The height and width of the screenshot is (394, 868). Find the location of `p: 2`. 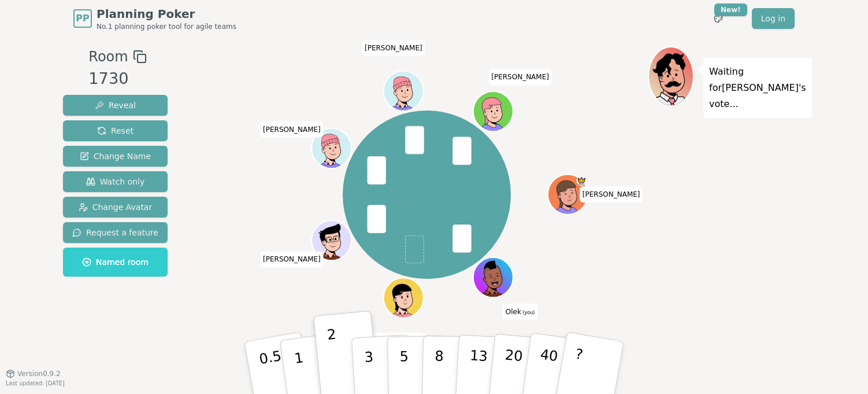

p: 2 is located at coordinates (334, 357).